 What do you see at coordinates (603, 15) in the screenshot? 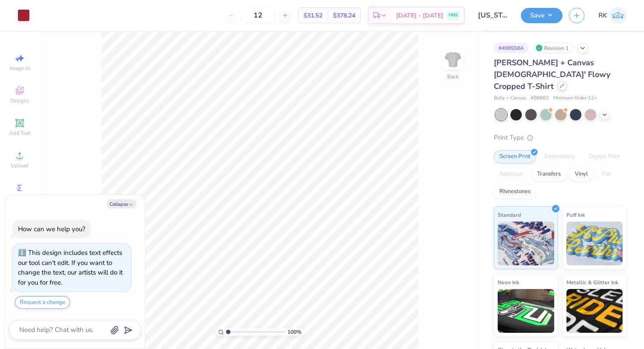
I see `span: RK` at bounding box center [603, 15].